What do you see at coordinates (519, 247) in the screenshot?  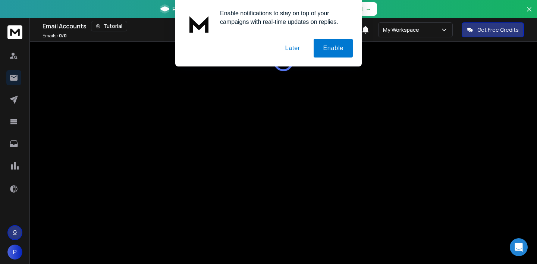 I see `div: Open Intercom Messenger` at bounding box center [519, 247].